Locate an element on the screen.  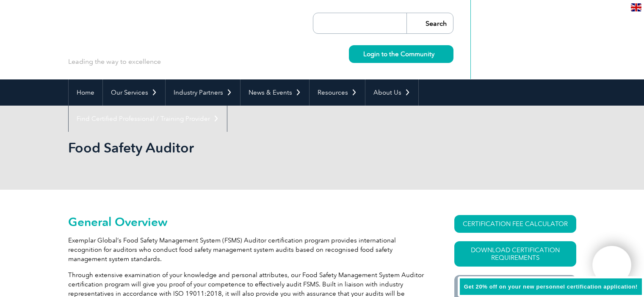
a: Login to the Community is located at coordinates (401, 54).